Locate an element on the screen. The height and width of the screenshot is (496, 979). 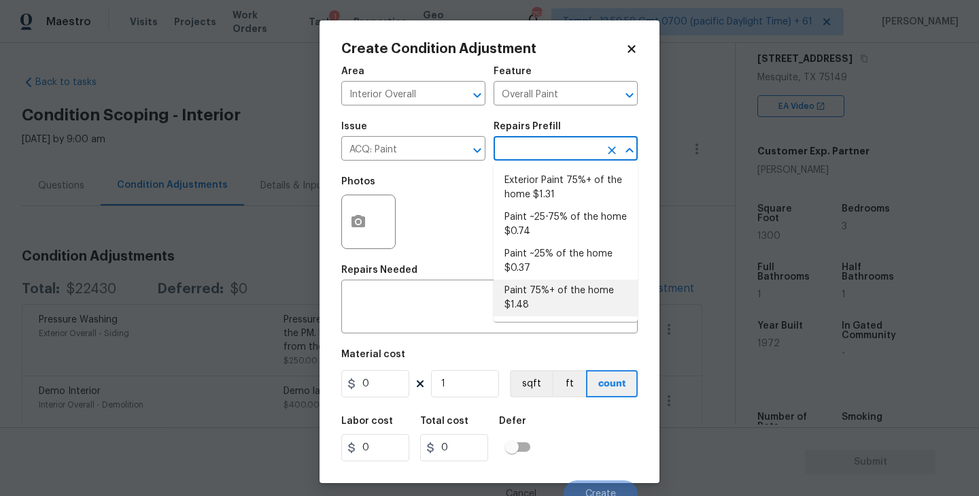
h5: Photos is located at coordinates (358, 182).